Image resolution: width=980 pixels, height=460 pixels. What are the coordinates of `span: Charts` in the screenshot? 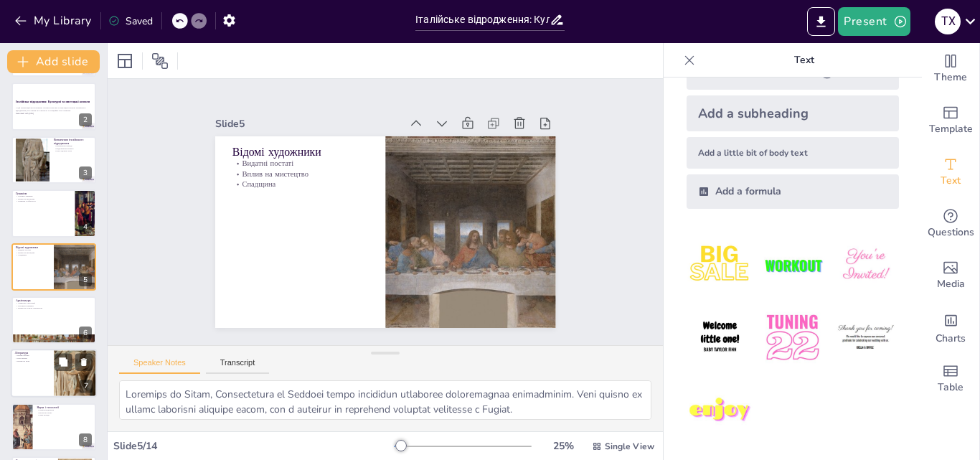 It's located at (951, 339).